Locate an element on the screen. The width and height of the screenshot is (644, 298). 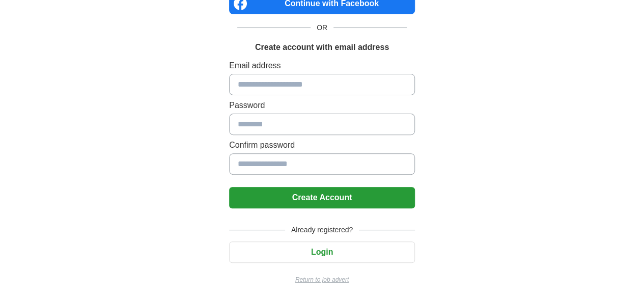
h1: Create account with email address is located at coordinates (322, 47).